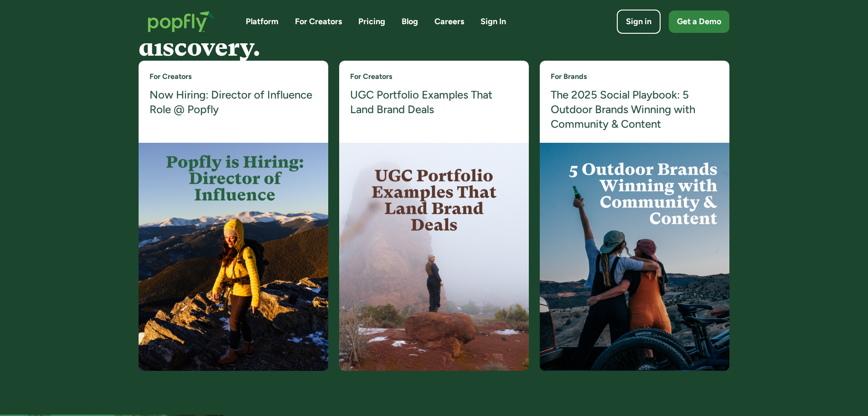 This screenshot has height=416, width=868. I want to click on a: For Brands, so click(569, 77).